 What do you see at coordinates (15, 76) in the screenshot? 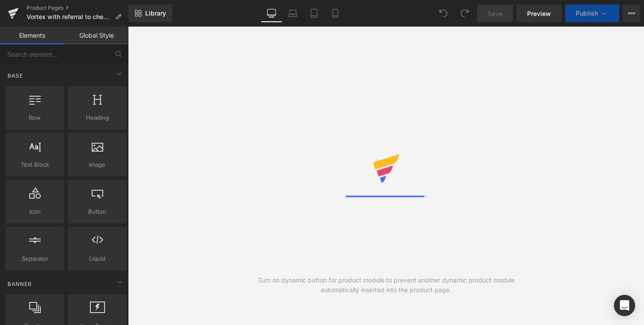
I see `span: Base` at bounding box center [15, 76].